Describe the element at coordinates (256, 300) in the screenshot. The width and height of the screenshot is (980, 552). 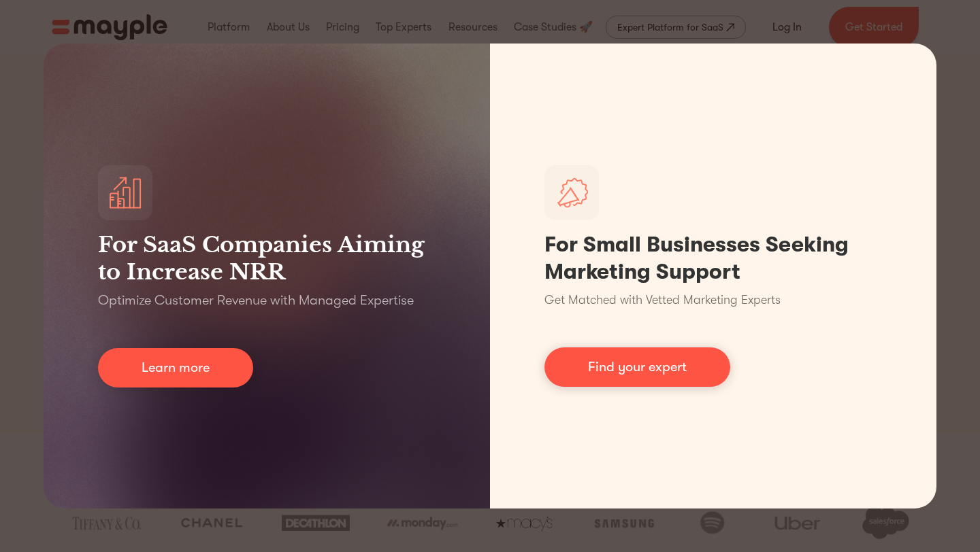
I see `p: Optimize Customer Revenue with Managed Expertise` at that location.